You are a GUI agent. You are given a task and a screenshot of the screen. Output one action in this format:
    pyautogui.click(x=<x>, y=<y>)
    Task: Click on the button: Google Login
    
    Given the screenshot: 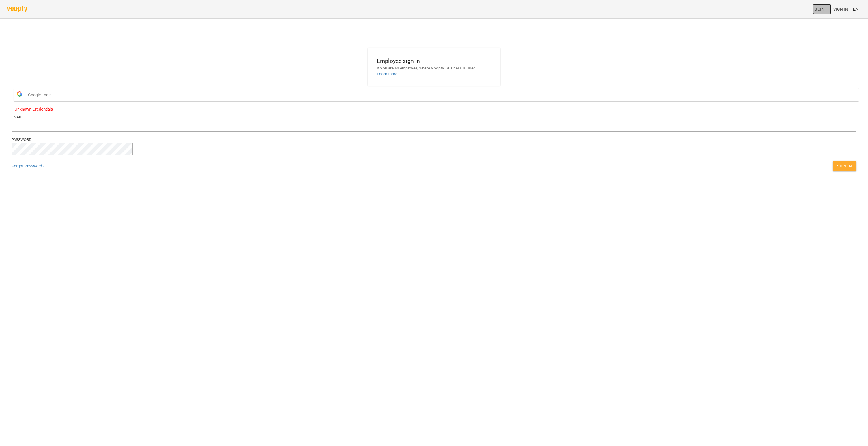 What is the action you would take?
    pyautogui.click(x=436, y=94)
    